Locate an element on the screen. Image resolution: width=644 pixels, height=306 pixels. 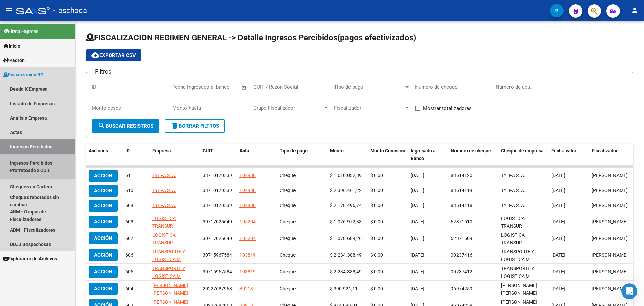
mat-icon: delete is located at coordinates (175, 126).